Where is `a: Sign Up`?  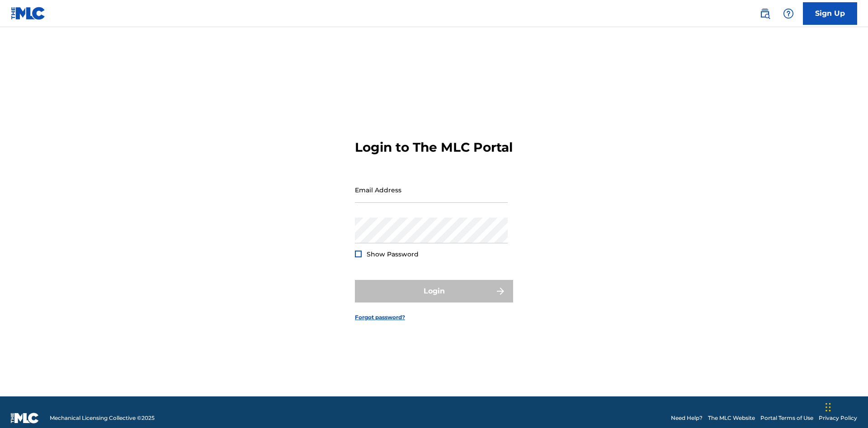
a: Sign Up is located at coordinates (830, 13).